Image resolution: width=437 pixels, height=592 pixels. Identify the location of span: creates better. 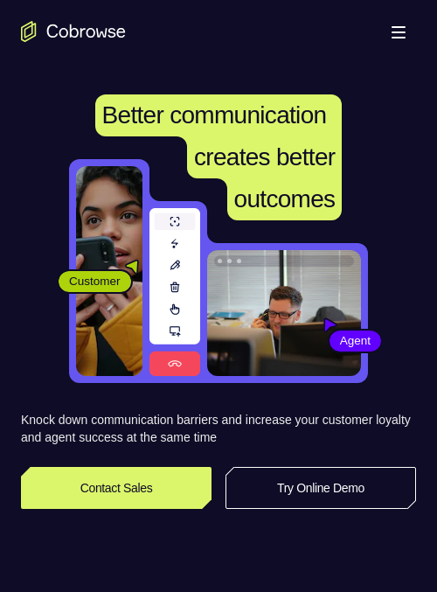
(264, 156).